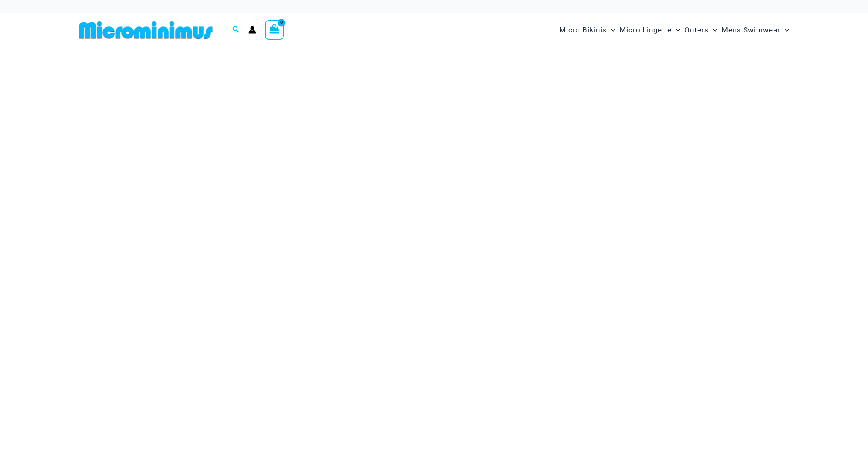  I want to click on img: MM SHOP LOGO FLAT, so click(146, 30).